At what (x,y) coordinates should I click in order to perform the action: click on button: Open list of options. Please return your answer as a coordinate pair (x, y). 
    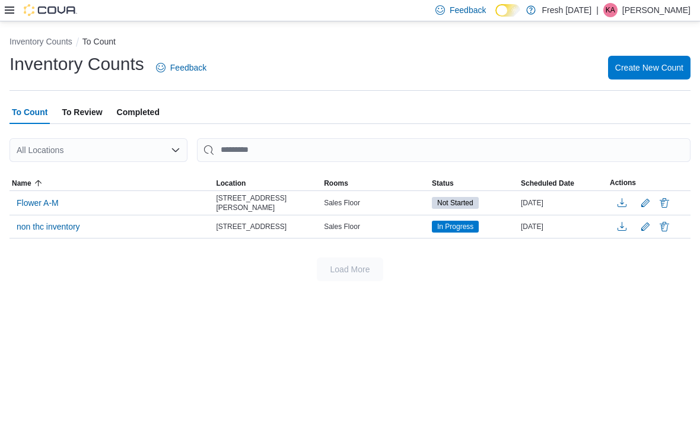
    Looking at the image, I should click on (176, 150).